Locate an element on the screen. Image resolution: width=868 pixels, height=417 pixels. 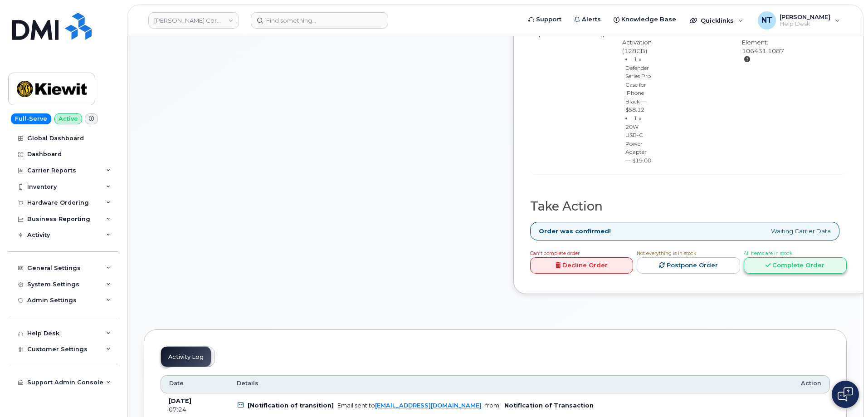
small: 1 x 20W USB-C Power Adapter — $19.00 is located at coordinates (638, 139).